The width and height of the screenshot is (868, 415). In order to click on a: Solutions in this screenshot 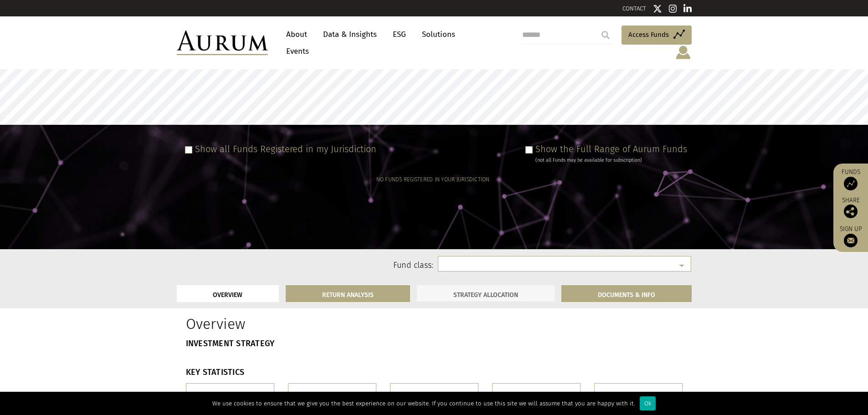, I will do `click(439, 34)`.